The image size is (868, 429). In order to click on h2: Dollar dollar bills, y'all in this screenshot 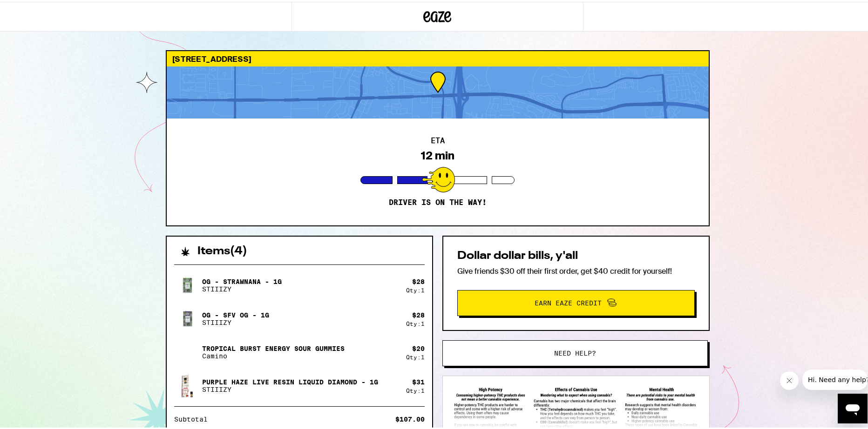, I will do `click(576, 254)`.